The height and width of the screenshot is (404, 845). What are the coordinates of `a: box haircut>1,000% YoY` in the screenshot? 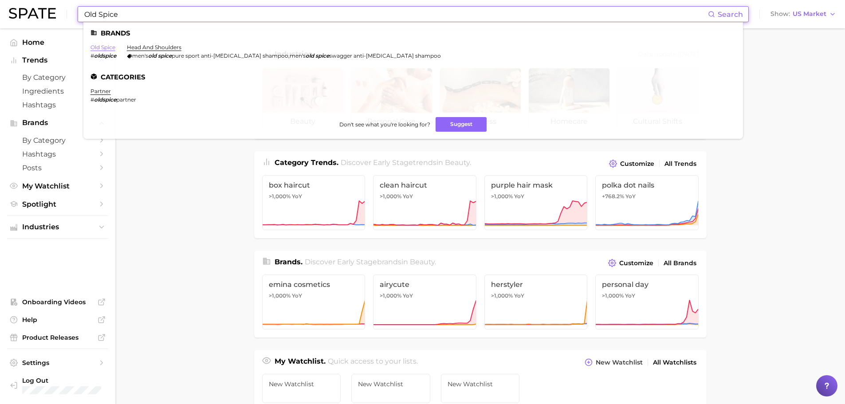 It's located at (314, 203).